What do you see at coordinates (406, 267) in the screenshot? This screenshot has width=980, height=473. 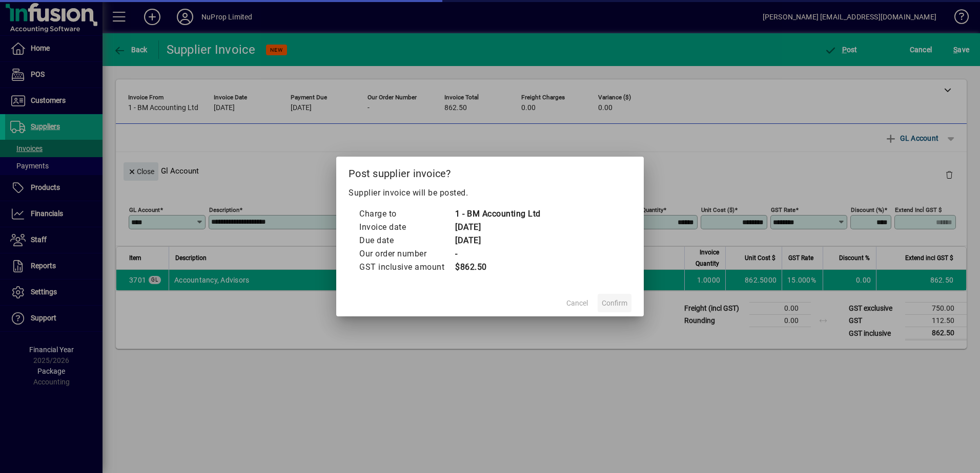 I see `td: GST inclusive amount` at bounding box center [406, 267].